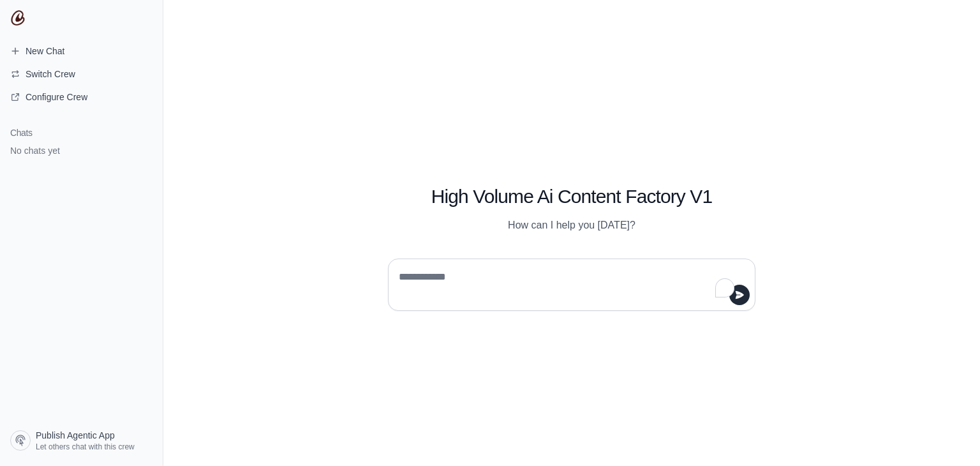 The width and height of the screenshot is (980, 466). Describe the element at coordinates (81, 97) in the screenshot. I see `a: Configure Crew` at that location.